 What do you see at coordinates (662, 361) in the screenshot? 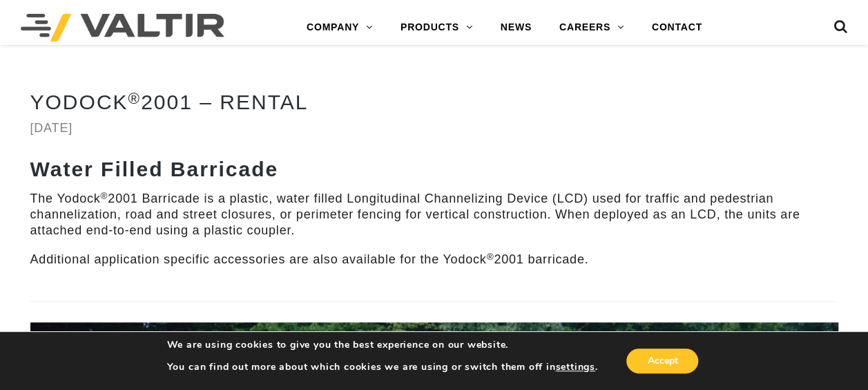
I see `button: Accept` at bounding box center [662, 361].